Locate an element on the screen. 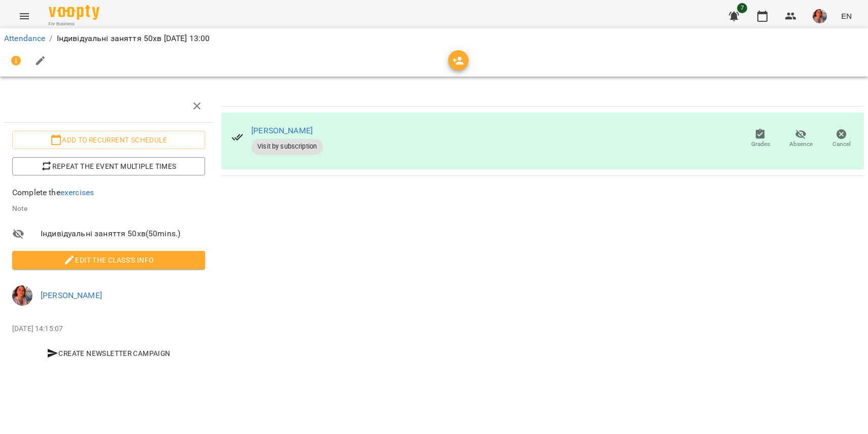  span: Absence is located at coordinates (801, 144).